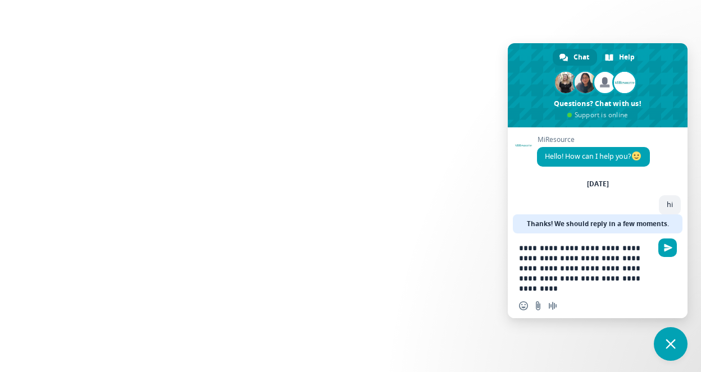 This screenshot has width=701, height=372. What do you see at coordinates (598, 224) in the screenshot?
I see `span: Thanks! We should reply in a few moments.` at bounding box center [598, 224].